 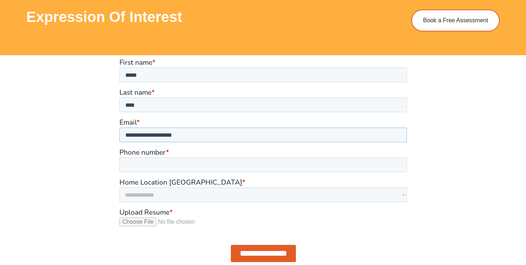 What do you see at coordinates (463, 224) in the screenshot?
I see `div: Chat Widget` at bounding box center [463, 224].